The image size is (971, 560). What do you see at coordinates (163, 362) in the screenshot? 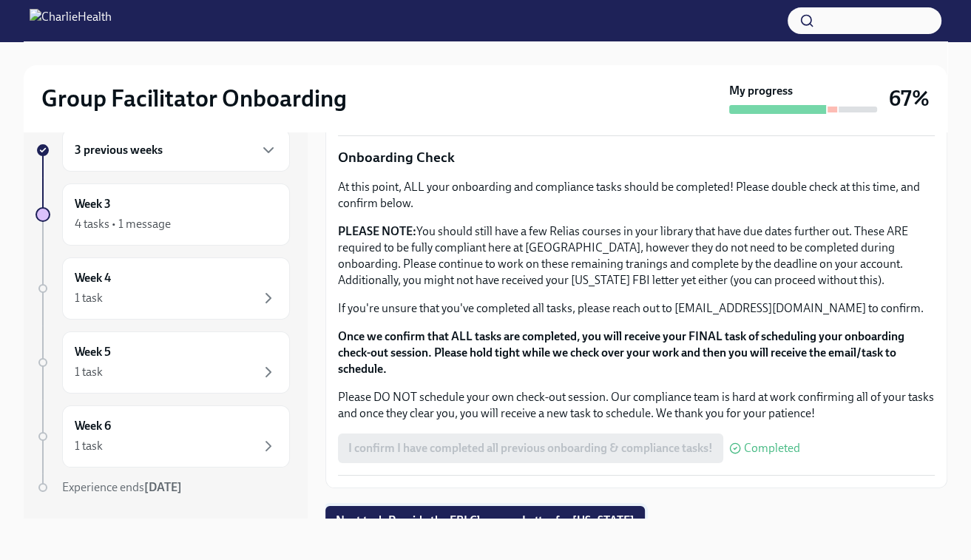
I see `a: Week 51 task` at bounding box center [163, 362].